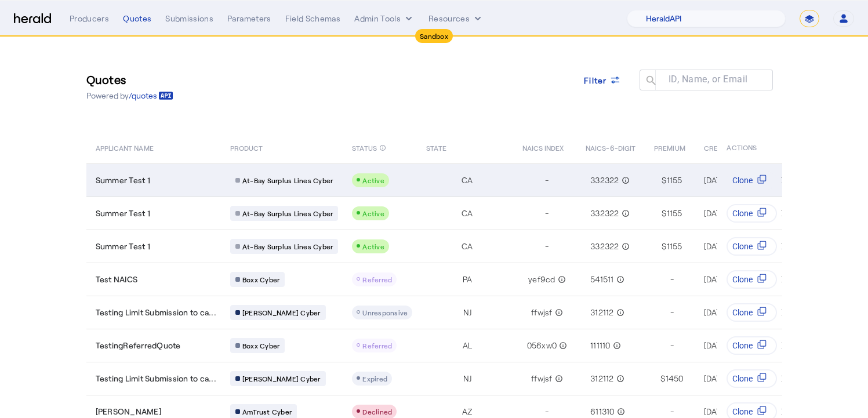  Describe the element at coordinates (720, 147) in the screenshot. I see `span: CREATED` at that location.